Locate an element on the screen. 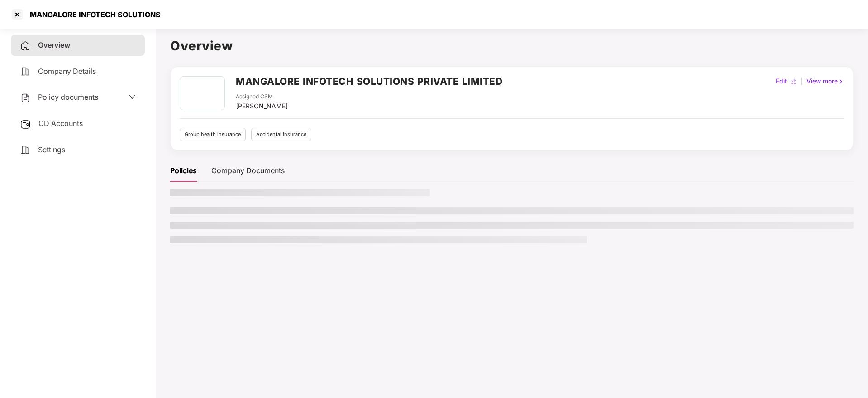  div: Accidental insurance is located at coordinates (281, 134).